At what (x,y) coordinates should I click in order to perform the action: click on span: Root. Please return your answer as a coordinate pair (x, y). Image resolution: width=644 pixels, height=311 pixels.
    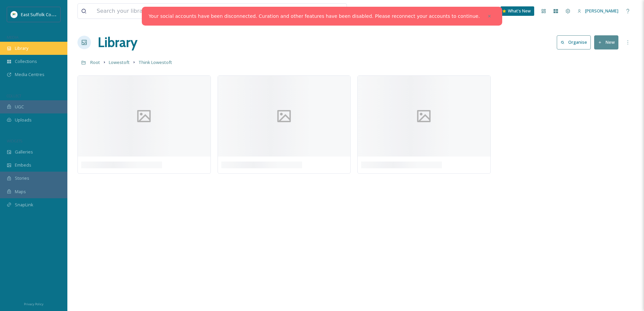
    Looking at the image, I should click on (95, 62).